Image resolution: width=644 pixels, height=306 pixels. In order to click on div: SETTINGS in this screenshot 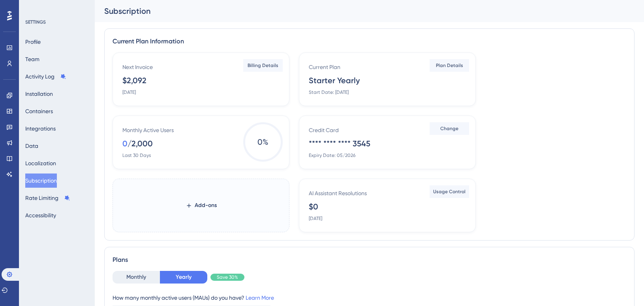, I will do `click(57, 22)`.